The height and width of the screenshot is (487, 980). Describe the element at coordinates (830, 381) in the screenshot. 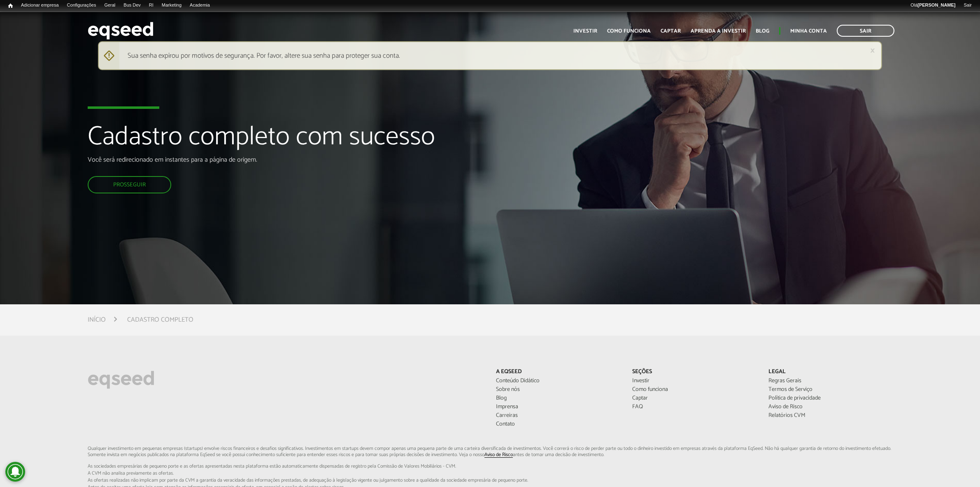

I see `a: Regras Gerais` at that location.